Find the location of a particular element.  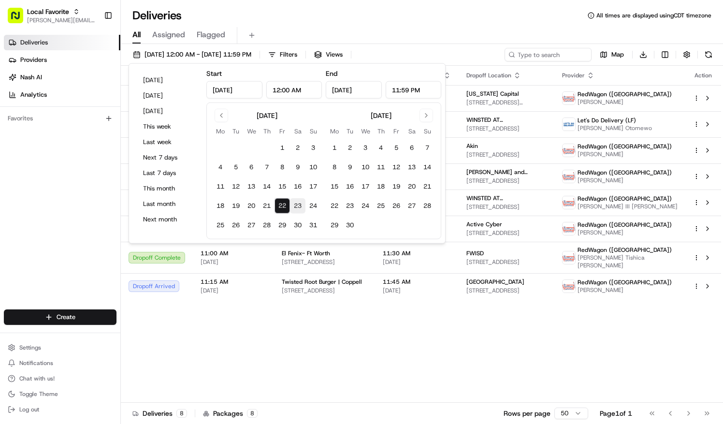

button: Create is located at coordinates (60, 317).